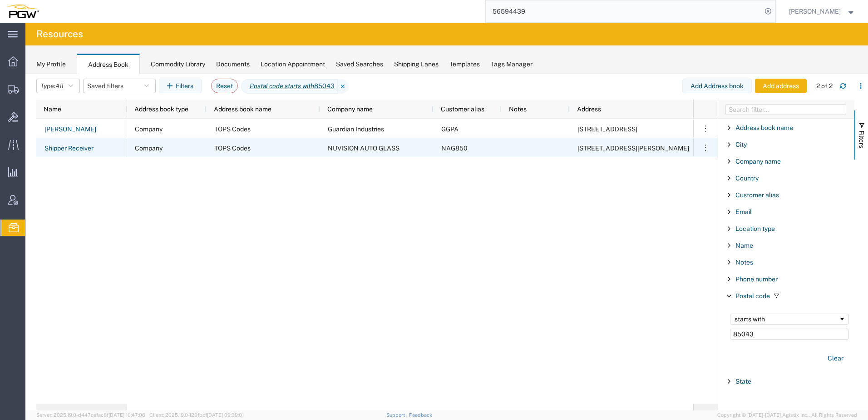 This screenshot has height=420, width=868. What do you see at coordinates (511, 64) in the screenshot?
I see `div: Tags Manager` at bounding box center [511, 64].